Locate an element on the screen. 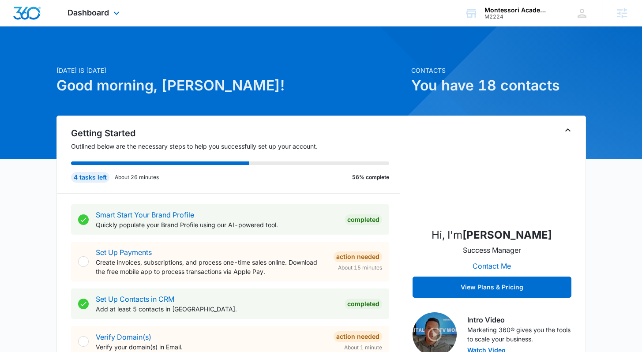 This screenshot has height=352, width=642. p: Success Manager is located at coordinates (492, 250).